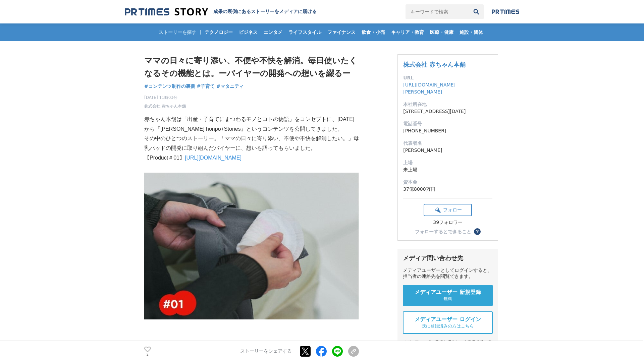 This screenshot has width=644, height=362. What do you see at coordinates (505, 12) in the screenshot?
I see `a: prtimes` at bounding box center [505, 12].